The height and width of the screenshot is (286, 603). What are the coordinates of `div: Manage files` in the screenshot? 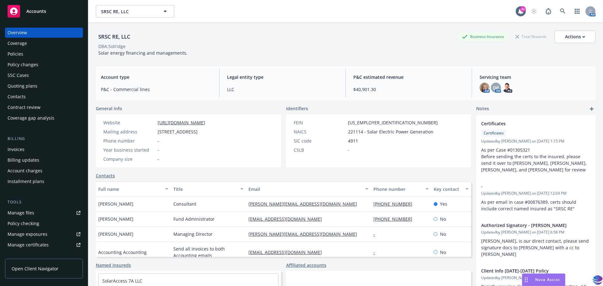 It's located at (21, 213).